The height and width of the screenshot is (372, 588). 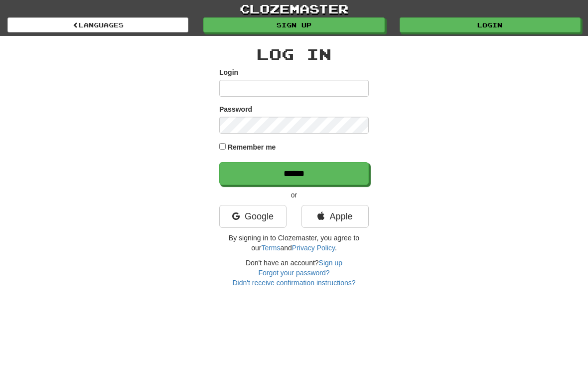 What do you see at coordinates (490, 25) in the screenshot?
I see `a: Login` at bounding box center [490, 25].